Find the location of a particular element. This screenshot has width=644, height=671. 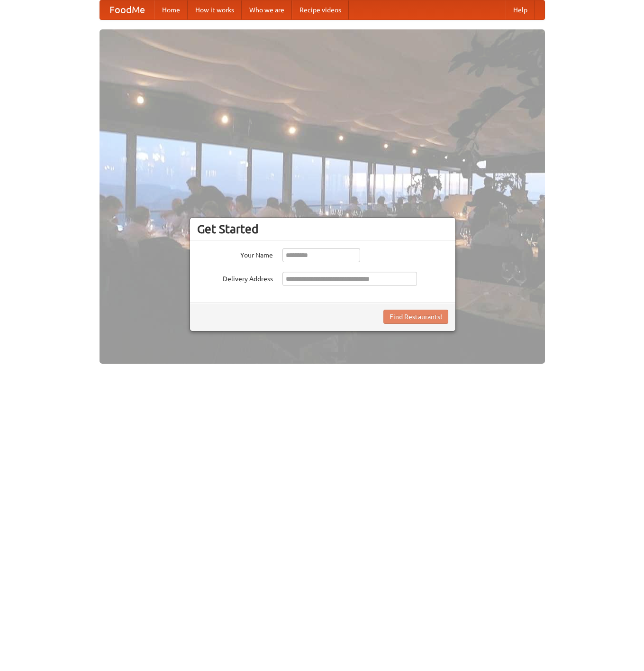

label: Delivery Address is located at coordinates (235, 278).